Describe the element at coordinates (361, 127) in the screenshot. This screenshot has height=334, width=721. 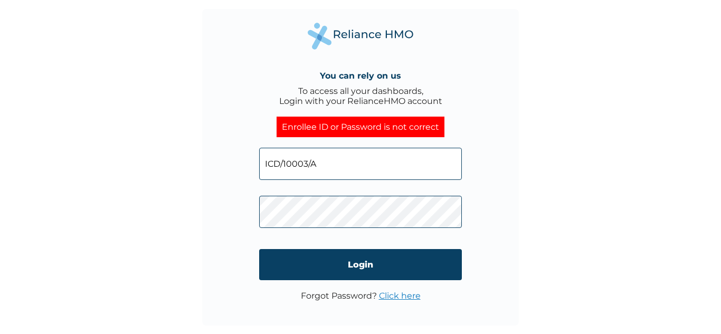
I see `div: Enrollee ID or Password is not correct` at that location.